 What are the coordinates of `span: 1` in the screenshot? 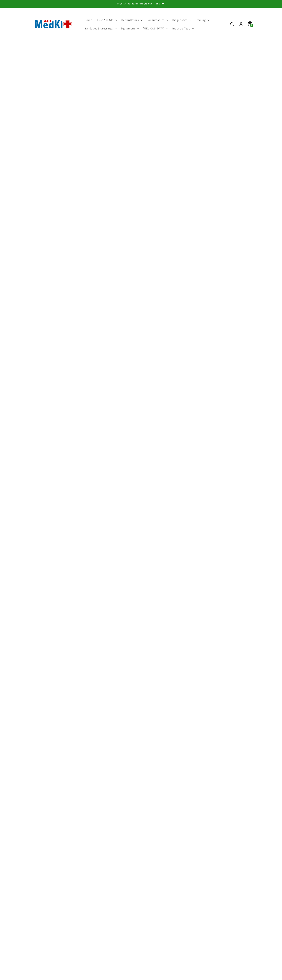 It's located at (252, 25).